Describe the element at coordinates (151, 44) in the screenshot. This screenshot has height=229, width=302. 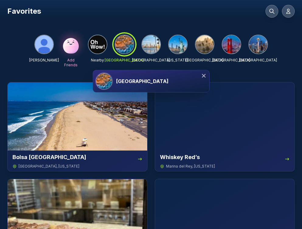
I see `img: San Diego` at that location.